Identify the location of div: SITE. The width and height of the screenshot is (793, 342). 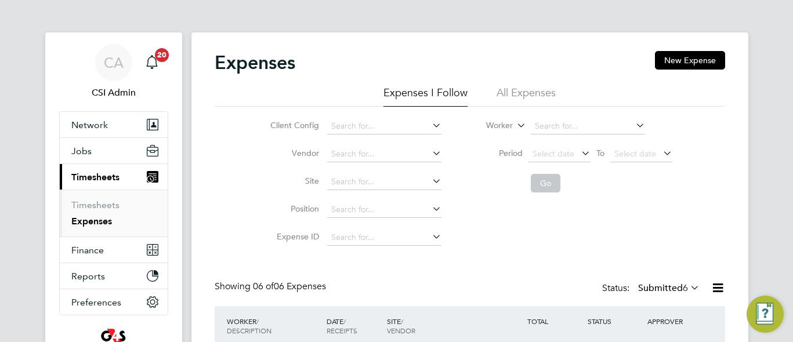
(454, 326).